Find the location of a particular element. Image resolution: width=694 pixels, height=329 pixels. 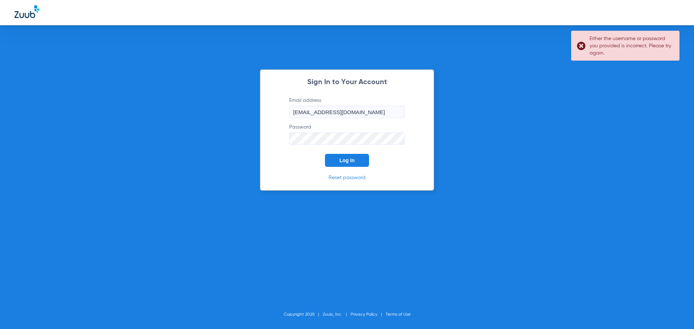

div: Either the username or password you provided is incorrect. Please try again. is located at coordinates (631, 46).